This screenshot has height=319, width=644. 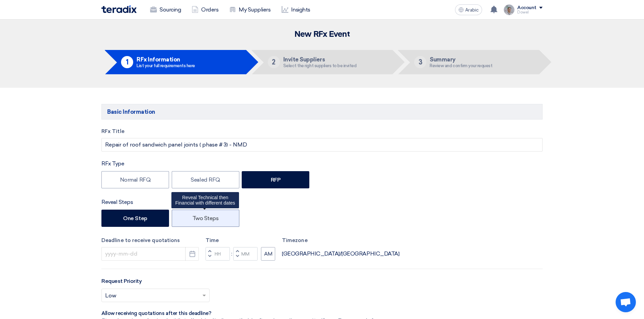 What do you see at coordinates (166, 65) in the screenshot?
I see `font: List your full requirements here` at bounding box center [166, 65].